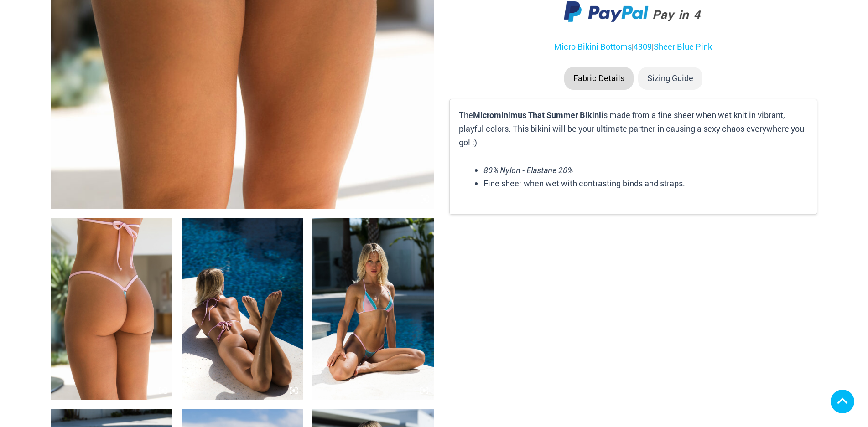  What do you see at coordinates (529, 170) in the screenshot?
I see `em: 80% Nylon - Elastane 20%` at bounding box center [529, 170].